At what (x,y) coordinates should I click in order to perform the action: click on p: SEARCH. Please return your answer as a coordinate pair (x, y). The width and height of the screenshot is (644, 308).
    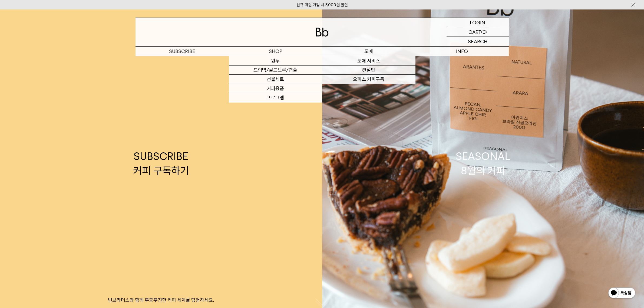
    Looking at the image, I should click on (477, 41).